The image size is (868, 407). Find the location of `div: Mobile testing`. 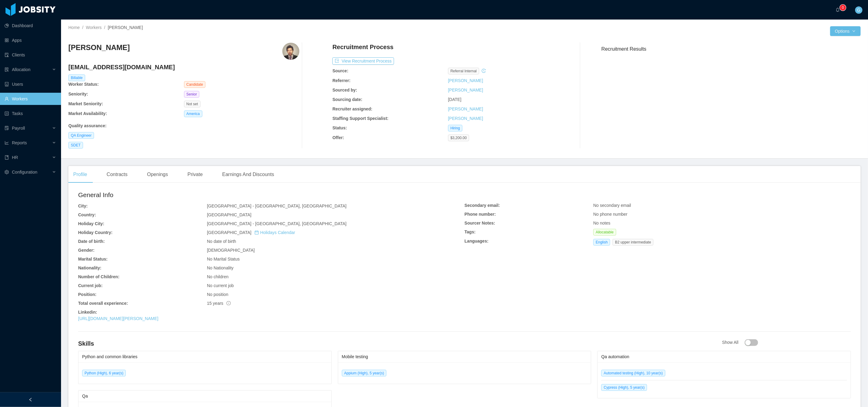

div: Mobile testing is located at coordinates (464, 357).